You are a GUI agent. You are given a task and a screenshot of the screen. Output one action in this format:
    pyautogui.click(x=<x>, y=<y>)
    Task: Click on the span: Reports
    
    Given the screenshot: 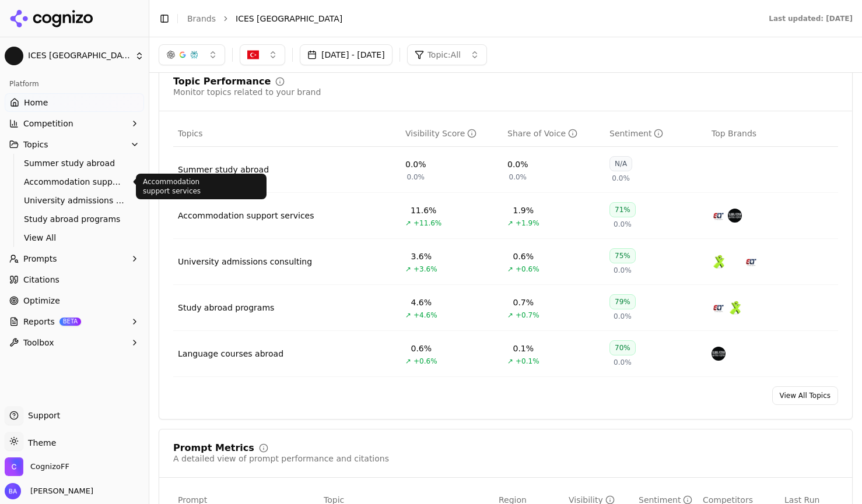 What is the action you would take?
    pyautogui.click(x=39, y=321)
    